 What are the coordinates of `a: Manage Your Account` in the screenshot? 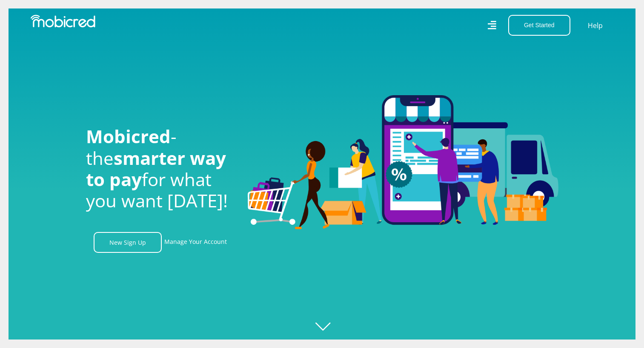 It's located at (195, 242).